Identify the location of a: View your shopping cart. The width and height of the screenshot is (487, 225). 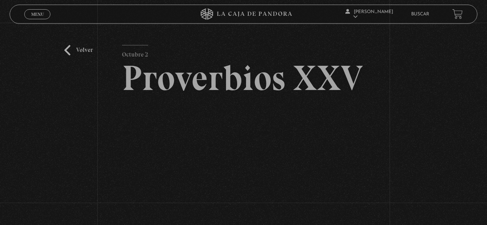
(457, 14).